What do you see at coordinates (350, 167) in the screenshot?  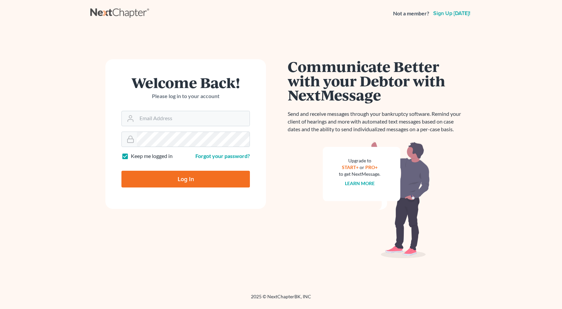 I see `a: START+` at bounding box center [350, 167].